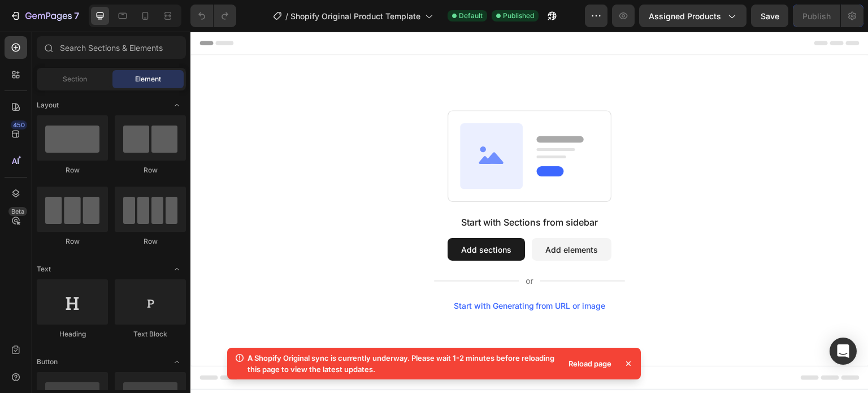 The height and width of the screenshot is (393, 868). What do you see at coordinates (213, 16) in the screenshot?
I see `div: Undo/Redo` at bounding box center [213, 16].